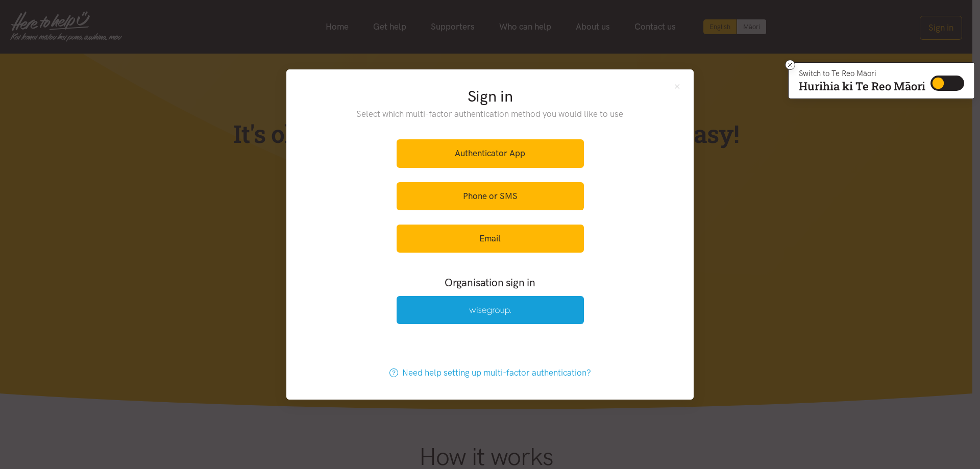 This screenshot has height=469, width=980. What do you see at coordinates (862, 73) in the screenshot?
I see `p: Switch to Te Reo Māori` at bounding box center [862, 73].